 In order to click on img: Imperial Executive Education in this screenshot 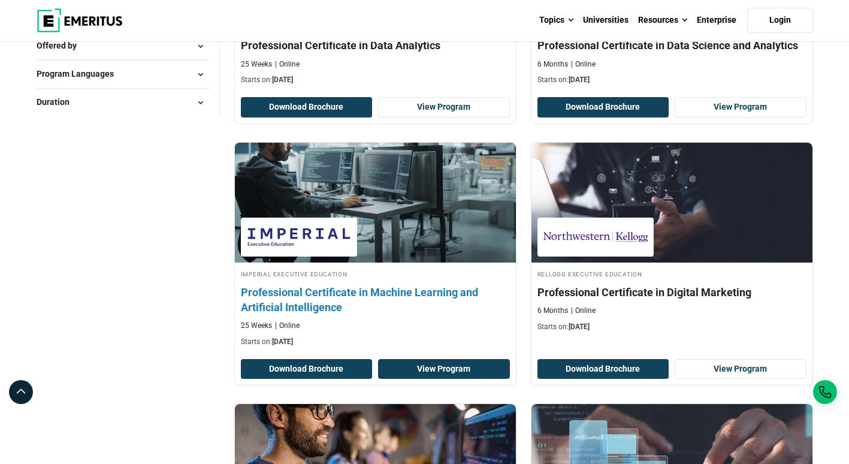, I will do `click(299, 237)`.